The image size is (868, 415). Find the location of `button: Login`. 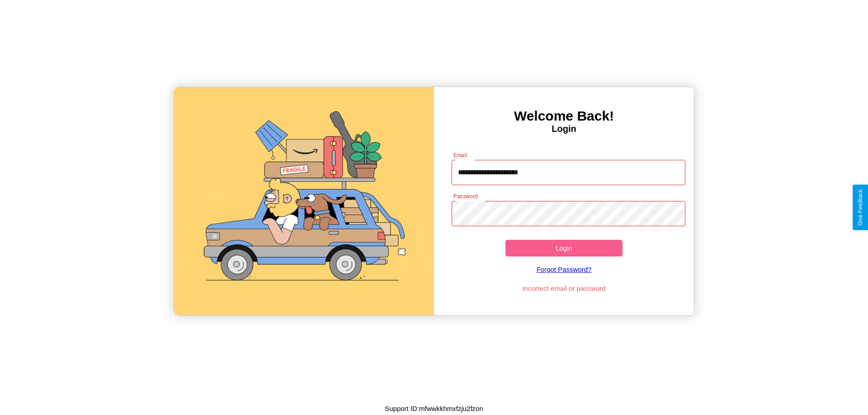

button: Login is located at coordinates (564, 248).